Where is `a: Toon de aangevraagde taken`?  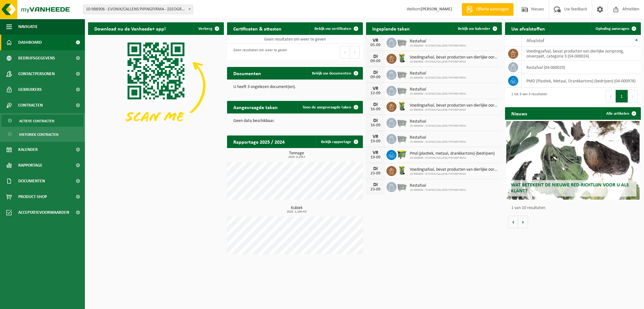
a: Toon de aangevraagde taken is located at coordinates (330, 107).